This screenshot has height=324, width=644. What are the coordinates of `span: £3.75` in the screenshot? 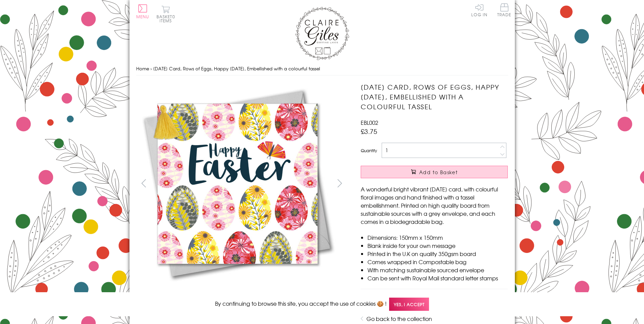 It's located at (369, 131).